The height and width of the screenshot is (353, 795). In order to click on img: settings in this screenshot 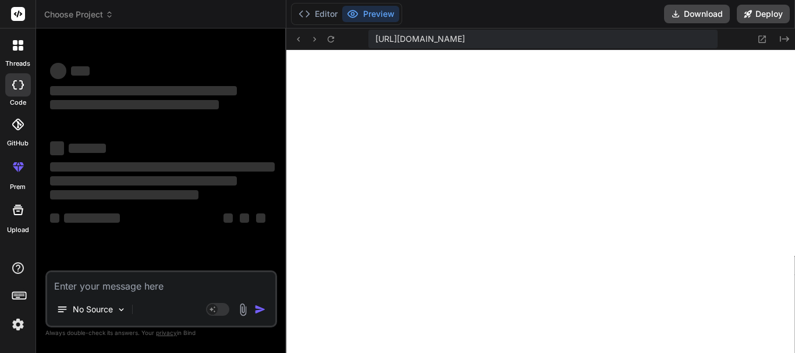, I will do `click(18, 325)`.